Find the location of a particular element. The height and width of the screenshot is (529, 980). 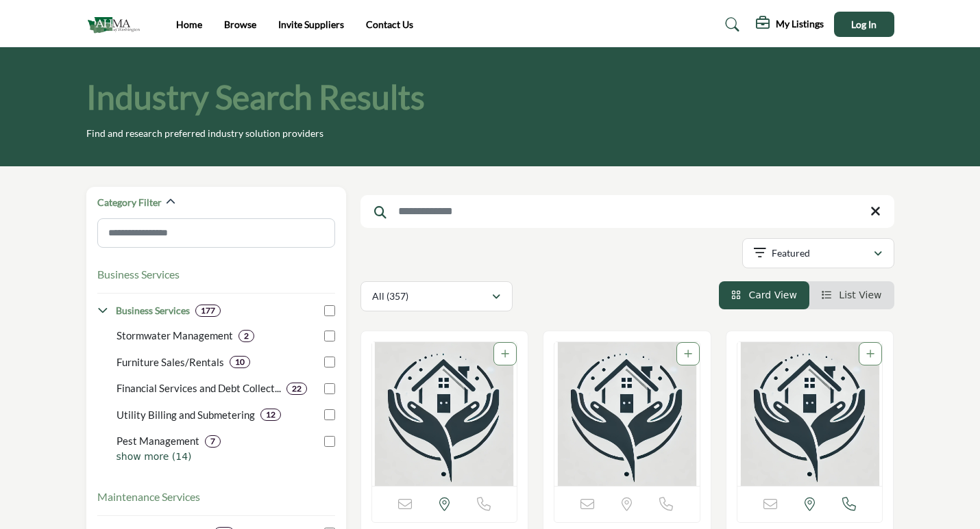

b: 177 is located at coordinates (208, 311).